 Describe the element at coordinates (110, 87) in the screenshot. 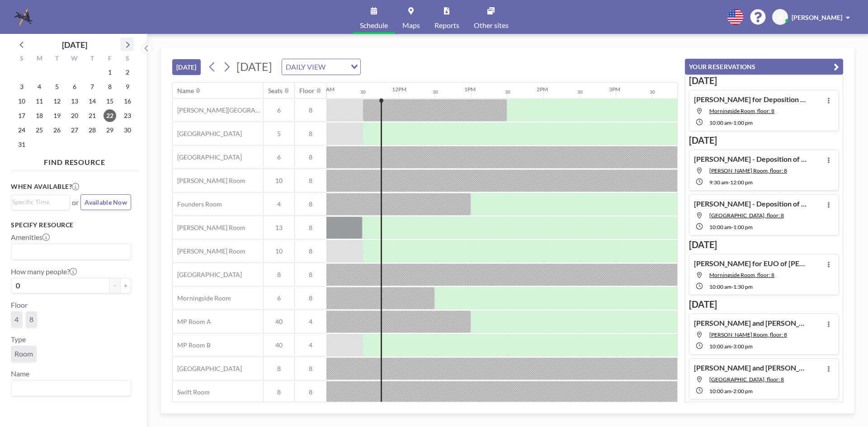

I see `span: Friday, August 8, 2025` at that location.